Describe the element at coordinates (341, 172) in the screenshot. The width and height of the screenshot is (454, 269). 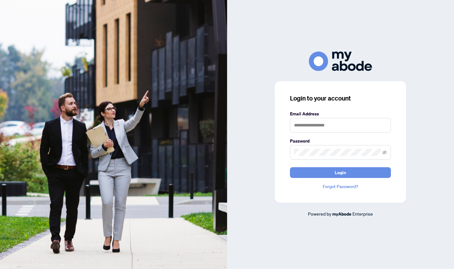
I see `span: Login` at that location.